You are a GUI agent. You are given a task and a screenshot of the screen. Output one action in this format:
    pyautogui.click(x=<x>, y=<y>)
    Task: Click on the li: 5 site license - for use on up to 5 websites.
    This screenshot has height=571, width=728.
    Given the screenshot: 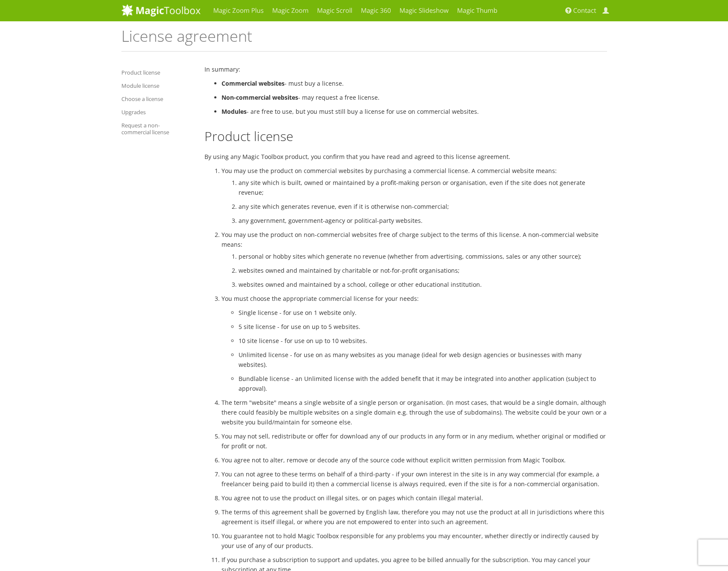 What is the action you would take?
    pyautogui.click(x=422, y=327)
    